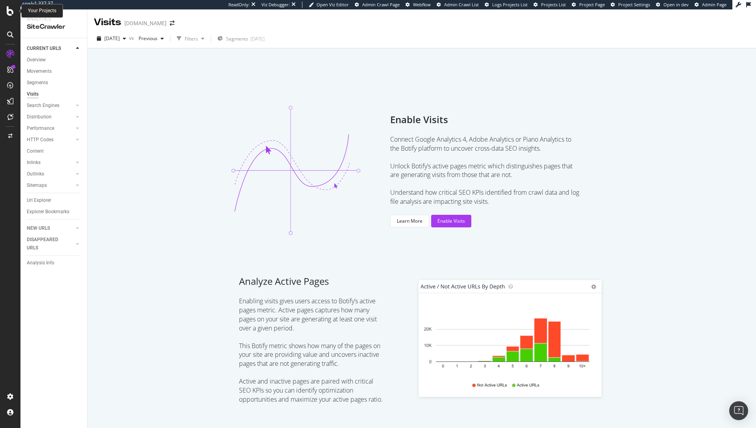 Image resolution: width=756 pixels, height=428 pixels. Describe the element at coordinates (296, 170) in the screenshot. I see `img: visits` at that location.